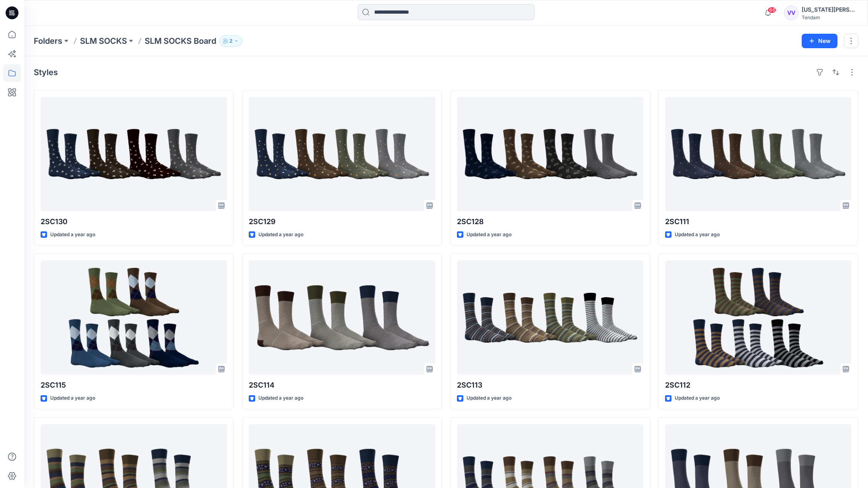  I want to click on a: 2SC115, so click(134, 317).